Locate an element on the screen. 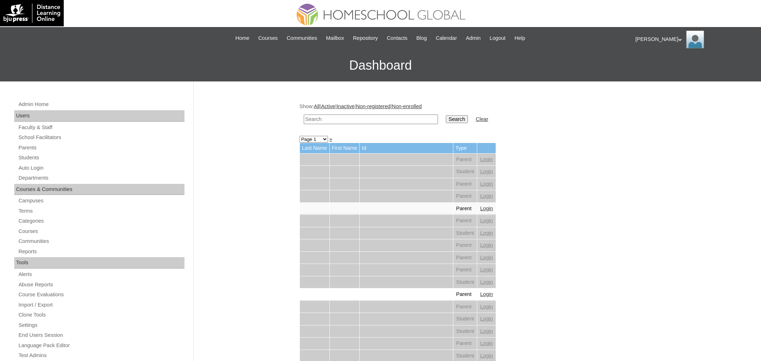 The width and height of the screenshot is (761, 361). a: Clear is located at coordinates (482, 119).